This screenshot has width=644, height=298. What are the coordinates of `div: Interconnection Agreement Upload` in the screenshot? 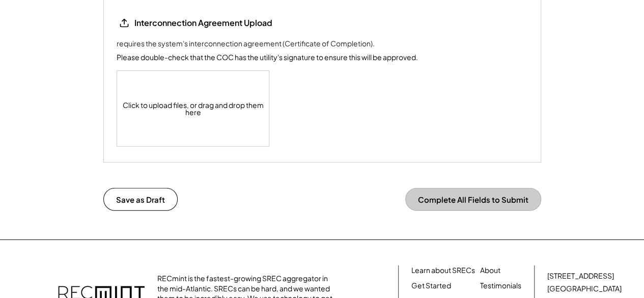 It's located at (203, 23).